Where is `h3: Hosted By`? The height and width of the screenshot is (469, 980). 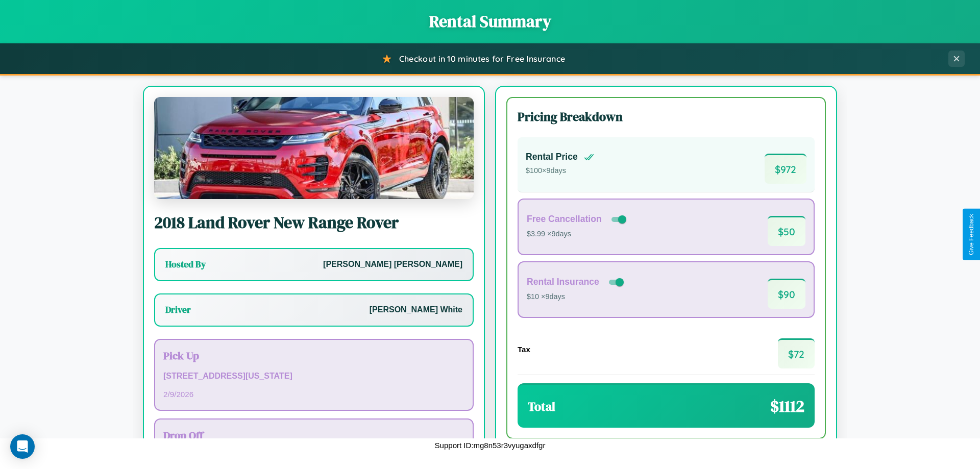 h3: Hosted By is located at coordinates (185, 264).